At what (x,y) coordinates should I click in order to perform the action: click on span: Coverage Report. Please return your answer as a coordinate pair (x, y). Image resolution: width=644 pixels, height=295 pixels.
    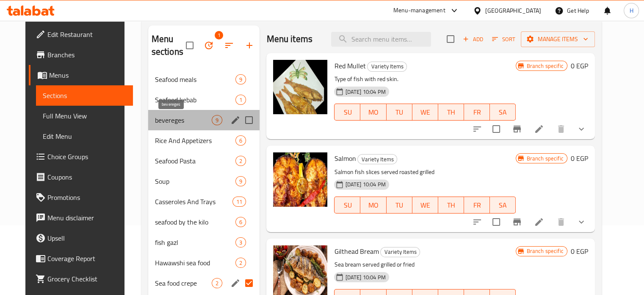
    Looking at the image, I should click on (87, 258).